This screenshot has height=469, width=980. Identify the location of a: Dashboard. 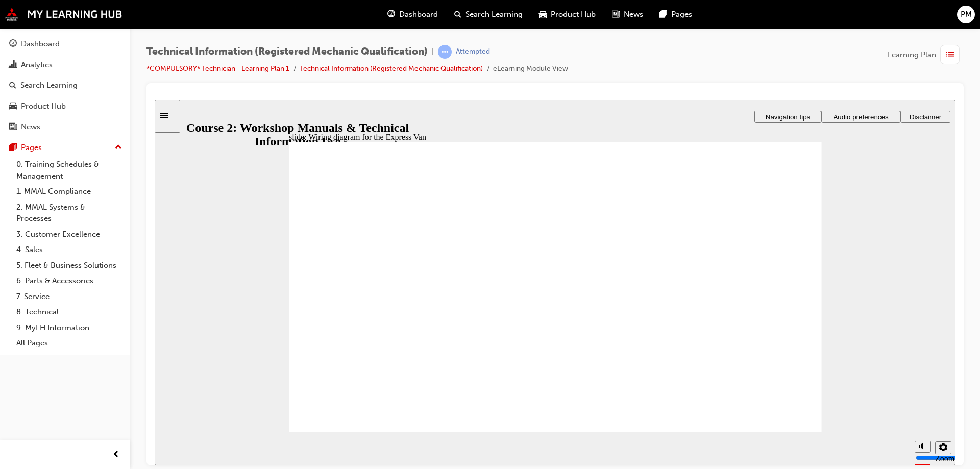
(65, 44).